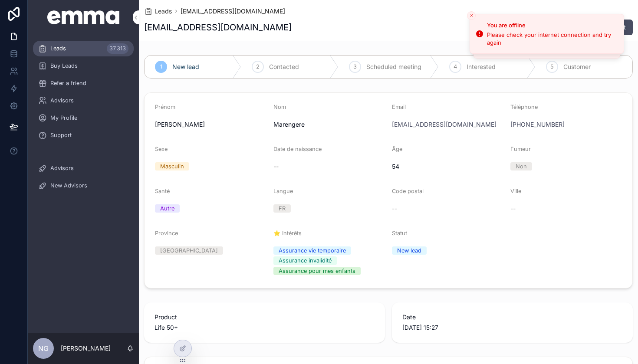 The width and height of the screenshot is (638, 364). What do you see at coordinates (355, 66) in the screenshot?
I see `span: 3` at bounding box center [355, 66].